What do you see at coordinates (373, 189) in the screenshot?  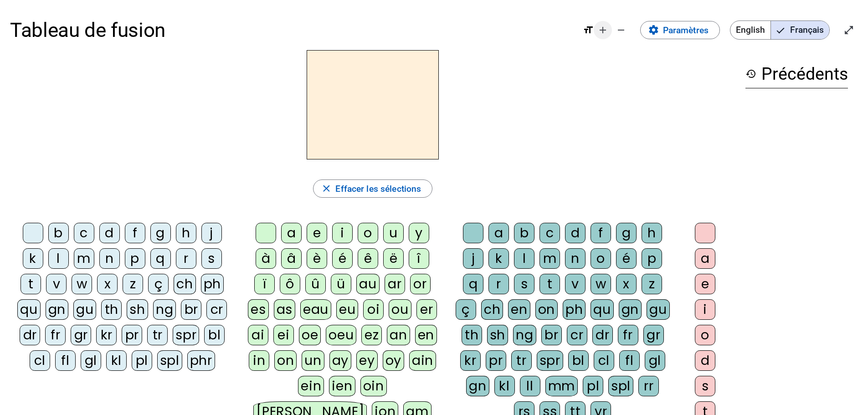 I see `button: Effacer les sélections` at bounding box center [373, 189].